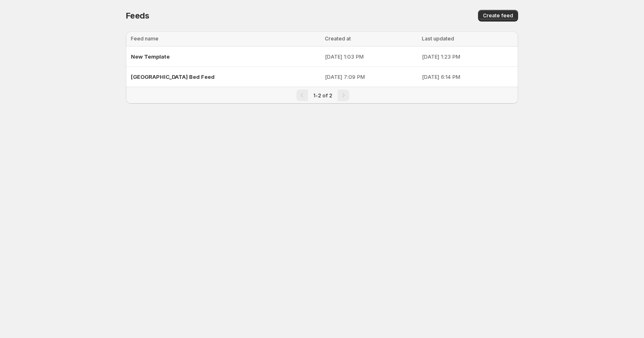 This screenshot has width=644, height=338. I want to click on nav: Pagination, so click(322, 95).